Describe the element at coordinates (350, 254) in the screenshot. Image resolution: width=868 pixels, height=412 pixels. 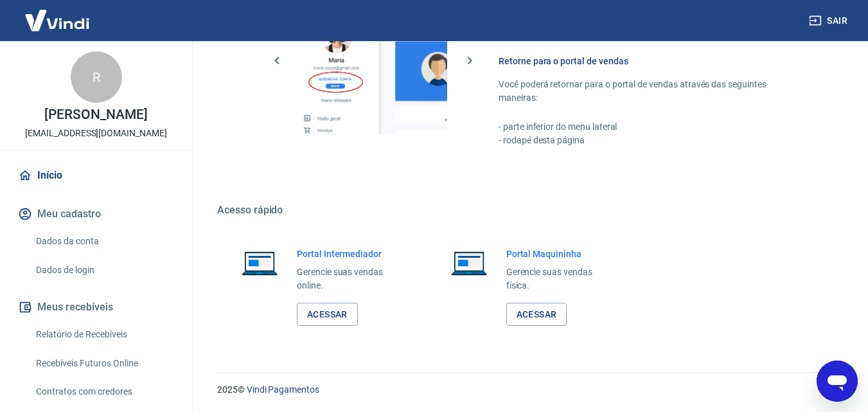
I see `h6: Portal Intermediador` at that location.